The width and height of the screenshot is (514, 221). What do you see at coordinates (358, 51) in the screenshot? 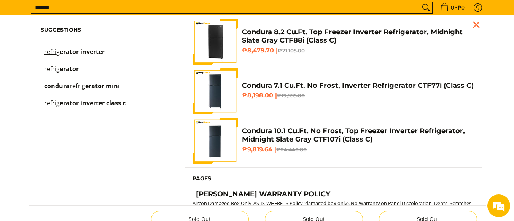
I see `h6: ₱8,479.70 |` at bounding box center [358, 51].